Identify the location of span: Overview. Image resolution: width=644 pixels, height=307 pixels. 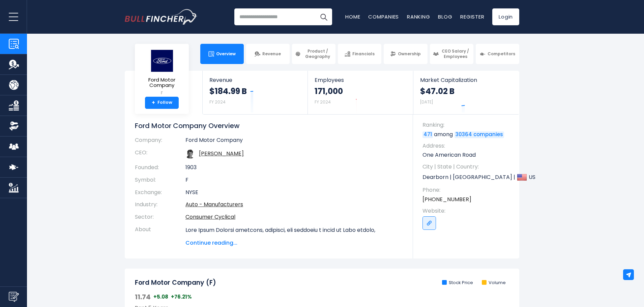
(226, 54).